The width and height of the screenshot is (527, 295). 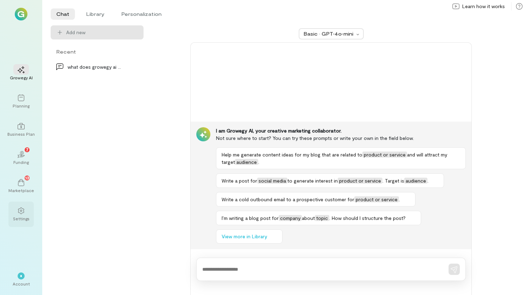 What do you see at coordinates (95, 14) in the screenshot?
I see `li: Library` at bounding box center [95, 14].